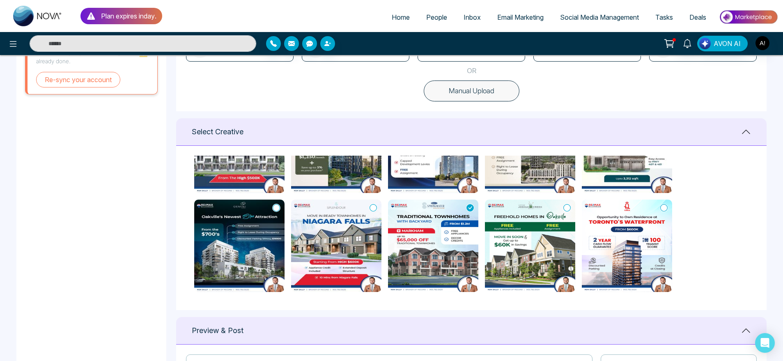 The width and height of the screenshot is (783, 361). I want to click on button: AVON AI, so click(723, 44).